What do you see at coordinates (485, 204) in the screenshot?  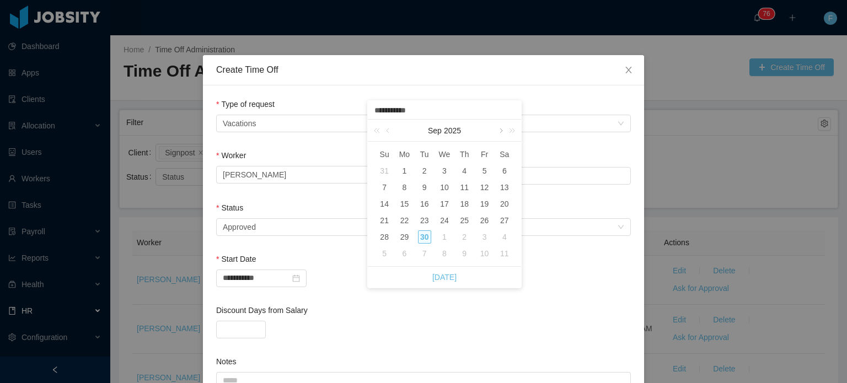 I see `div: 19` at bounding box center [485, 204].